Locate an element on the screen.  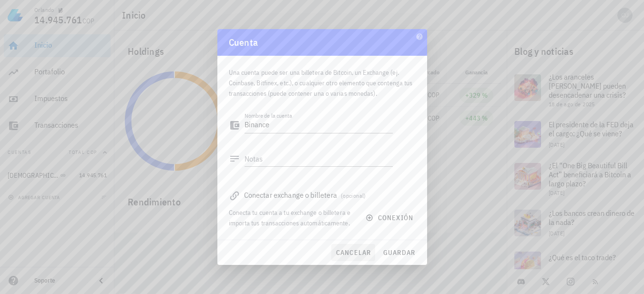
span: conexión is located at coordinates (391, 218).